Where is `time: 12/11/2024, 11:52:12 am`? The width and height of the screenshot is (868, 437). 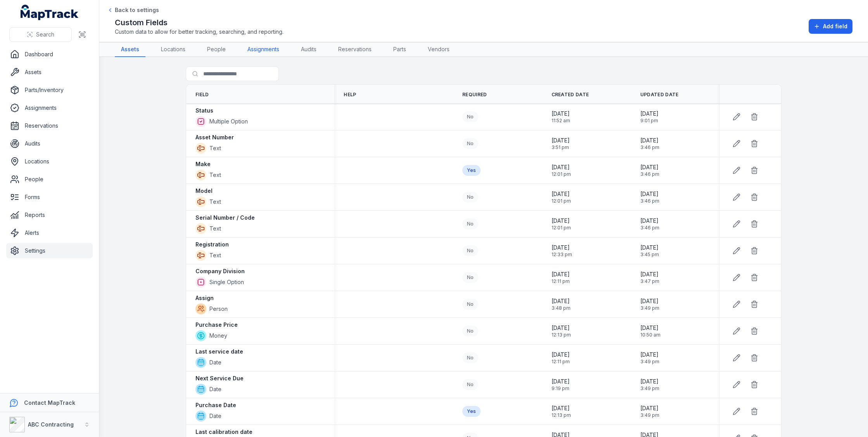 time: 12/11/2024, 11:52:12 am is located at coordinates (561, 117).